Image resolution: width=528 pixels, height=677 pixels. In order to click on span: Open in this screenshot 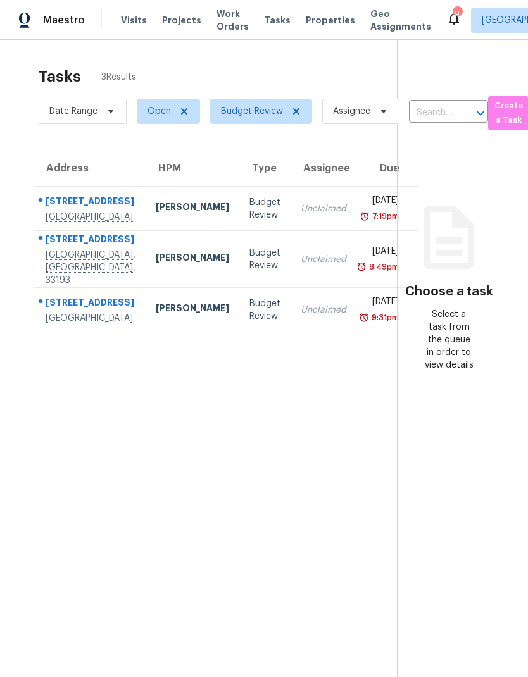, I will do `click(159, 111)`.